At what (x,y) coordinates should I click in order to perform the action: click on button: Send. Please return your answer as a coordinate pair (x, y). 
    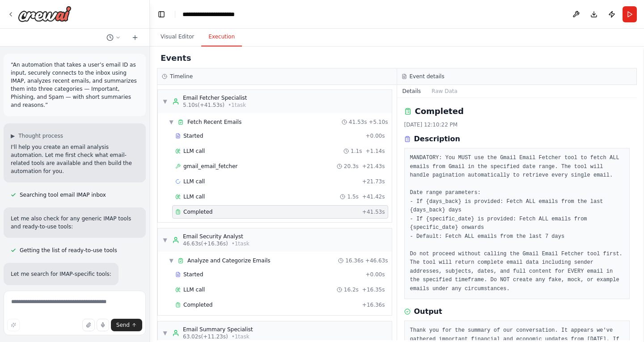
    Looking at the image, I should click on (127, 325).